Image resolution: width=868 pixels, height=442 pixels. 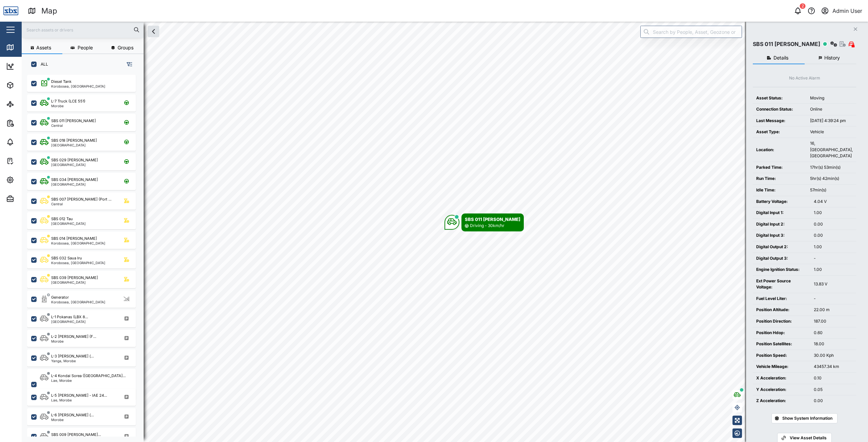 What do you see at coordinates (69, 317) in the screenshot?
I see `div: L-1 Pokanas (LBX 8...` at bounding box center [69, 317].